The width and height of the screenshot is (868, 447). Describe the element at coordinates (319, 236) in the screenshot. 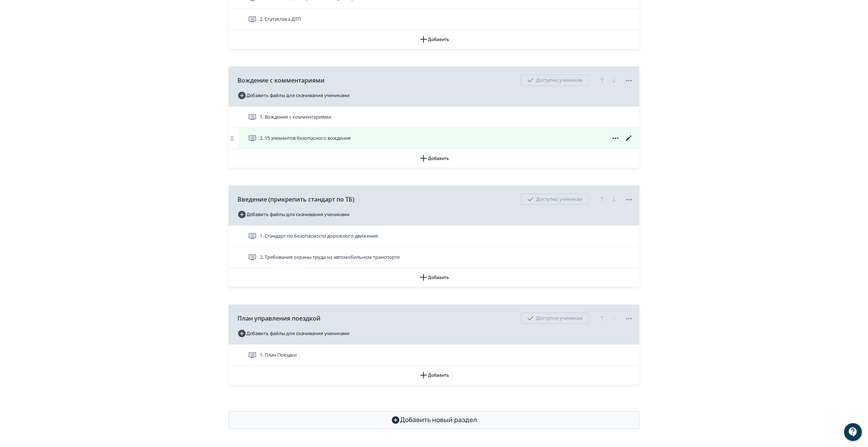

I see `span: 1. Стандарт по безопасности дорожного движения` at that location.